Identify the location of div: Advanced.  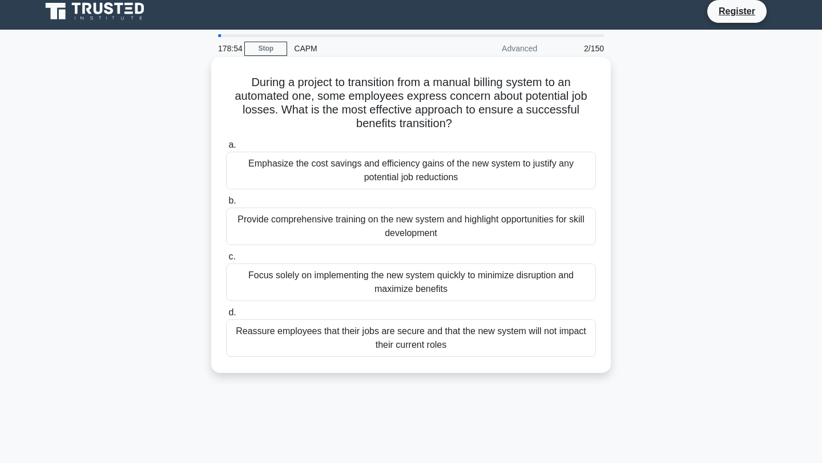
(494, 48).